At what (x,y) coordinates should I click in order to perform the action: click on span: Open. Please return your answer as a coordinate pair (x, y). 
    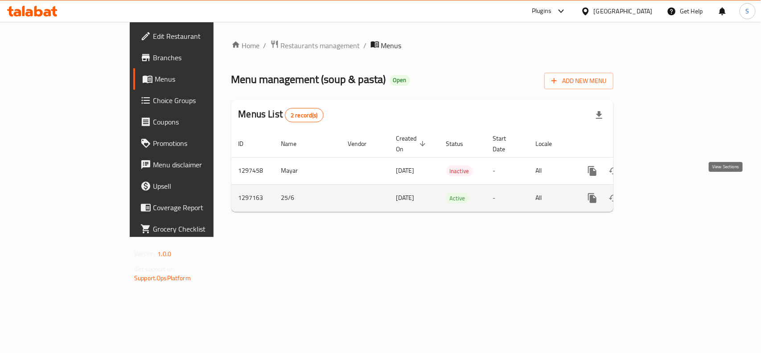
    Looking at the image, I should click on (400, 80).